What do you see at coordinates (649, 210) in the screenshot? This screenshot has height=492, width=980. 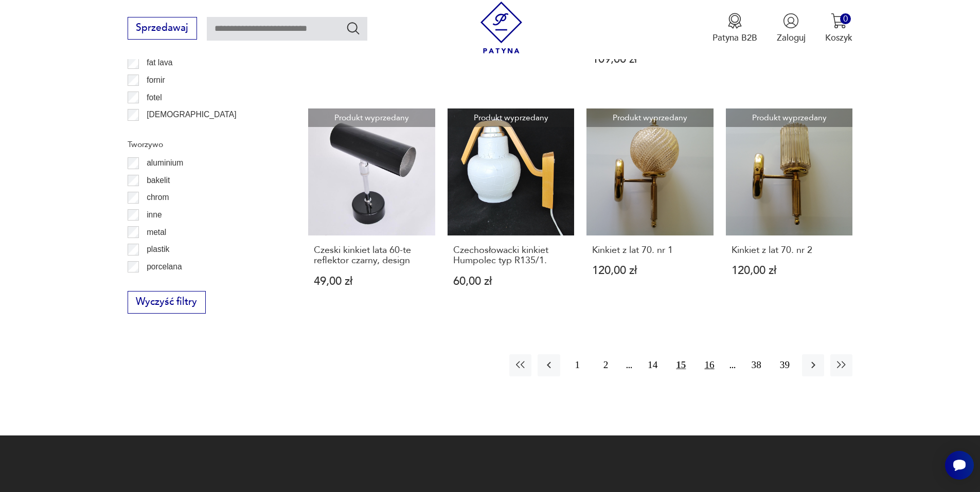 I see `a: Produkt wyprzedanyKinkiet z lat 70. nr 1Kinkiet z lat 70. nr 1120,00 zł` at bounding box center [649, 210].